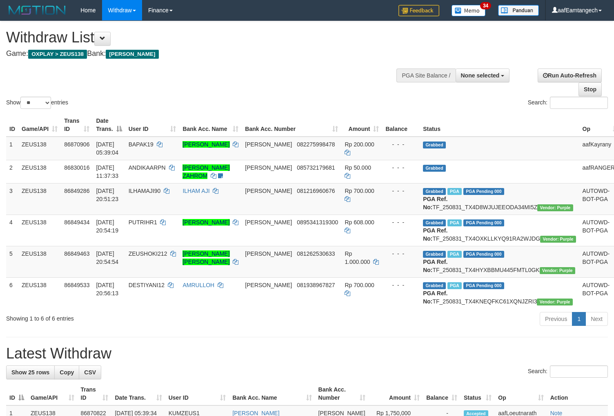 Image resolution: width=614 pixels, height=416 pixels. What do you see at coordinates (485, 6) in the screenshot?
I see `span: 34` at bounding box center [485, 6].